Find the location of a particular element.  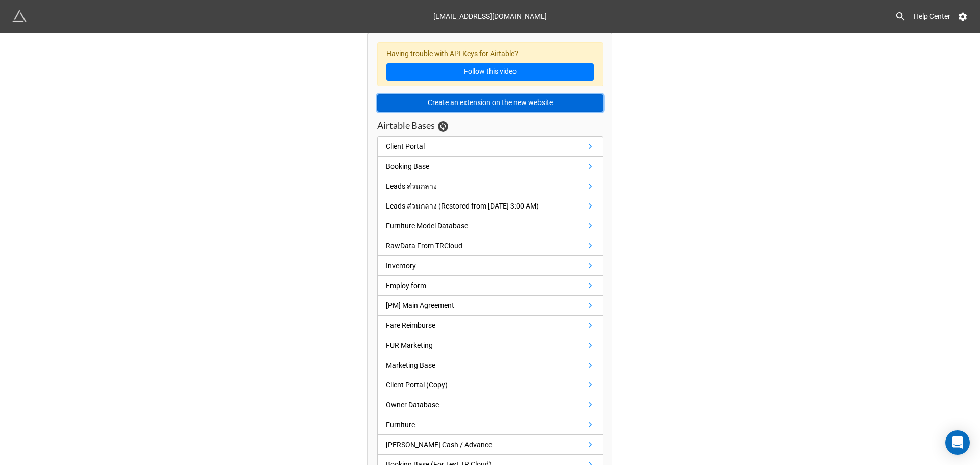

a: Sync Base Structure is located at coordinates (443, 127).